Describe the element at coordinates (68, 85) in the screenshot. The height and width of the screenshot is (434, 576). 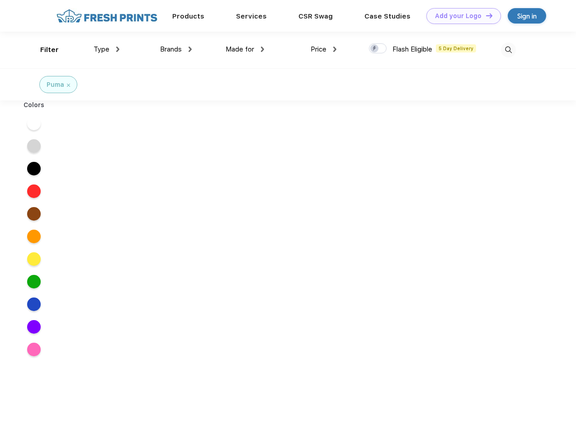
I see `img: filter_cancel.svg` at that location.